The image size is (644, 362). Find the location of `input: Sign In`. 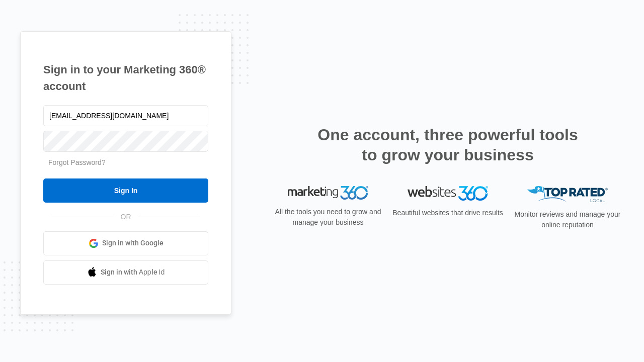

input: Sign In is located at coordinates (126, 190).